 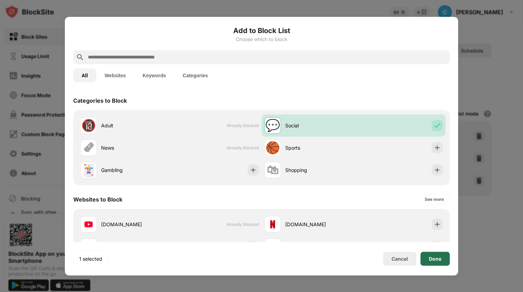 What do you see at coordinates (435, 259) in the screenshot?
I see `div: Done` at bounding box center [435, 259].